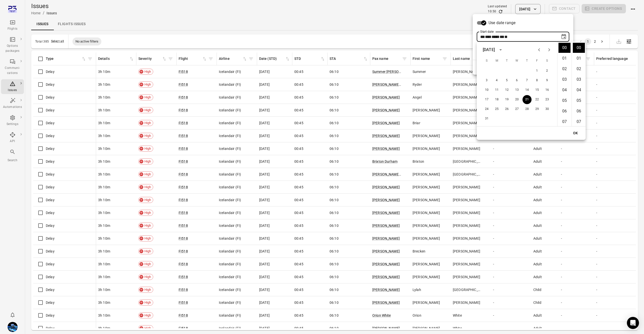 The width and height of the screenshot is (644, 334). I want to click on button: 9, so click(547, 81).